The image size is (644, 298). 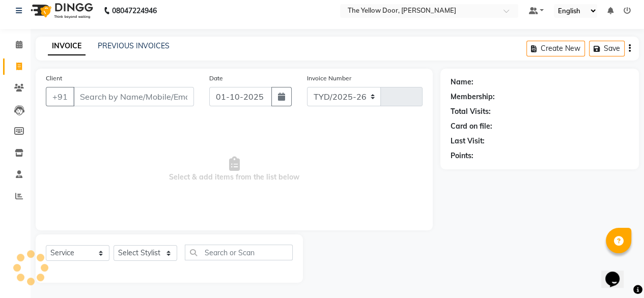 I want to click on input: Search or Scan, so click(x=239, y=253).